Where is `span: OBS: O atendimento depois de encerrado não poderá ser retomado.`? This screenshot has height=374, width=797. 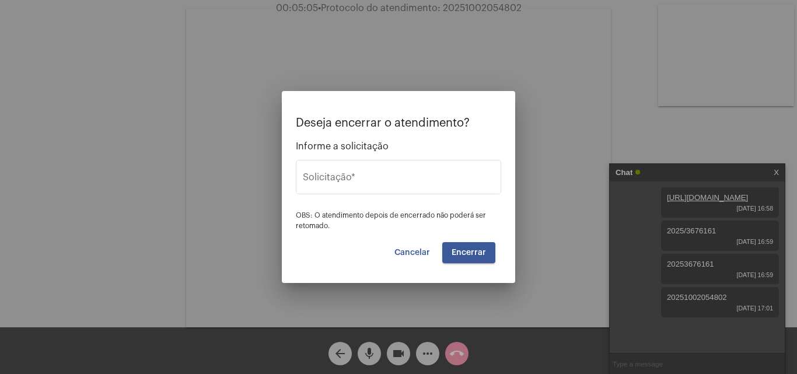 span: OBS: O atendimento depois de encerrado não poderá ser retomado. is located at coordinates (391, 221).